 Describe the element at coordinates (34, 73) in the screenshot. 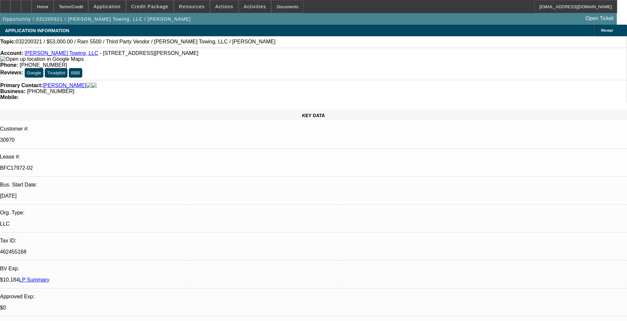

I see `button: Google` at that location.